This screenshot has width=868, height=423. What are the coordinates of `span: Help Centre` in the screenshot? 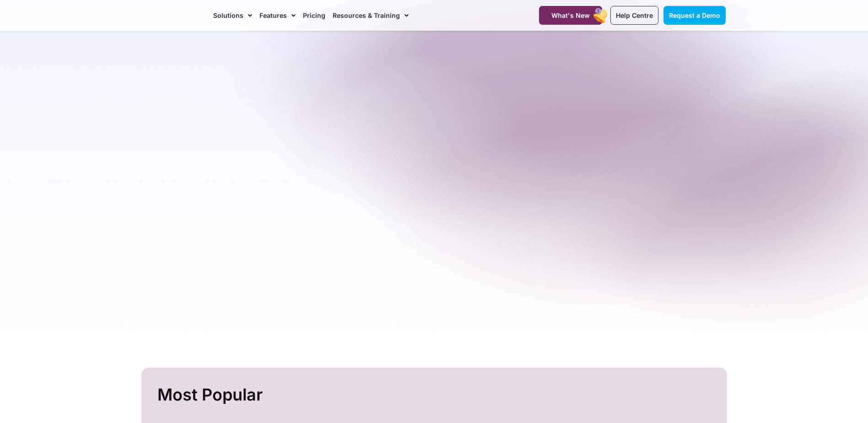 It's located at (634, 15).